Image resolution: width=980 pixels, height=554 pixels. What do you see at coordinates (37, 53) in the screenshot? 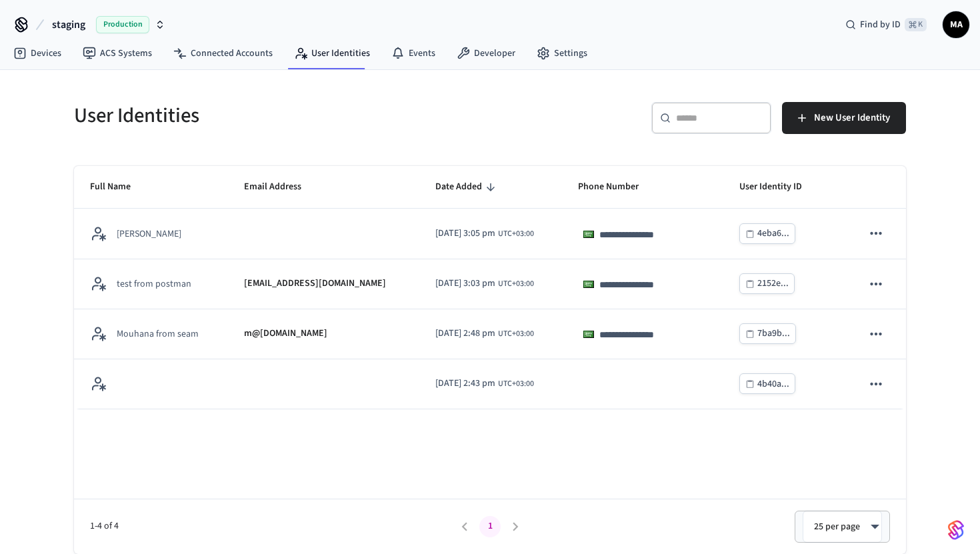
I see `a: Devices` at bounding box center [37, 53].